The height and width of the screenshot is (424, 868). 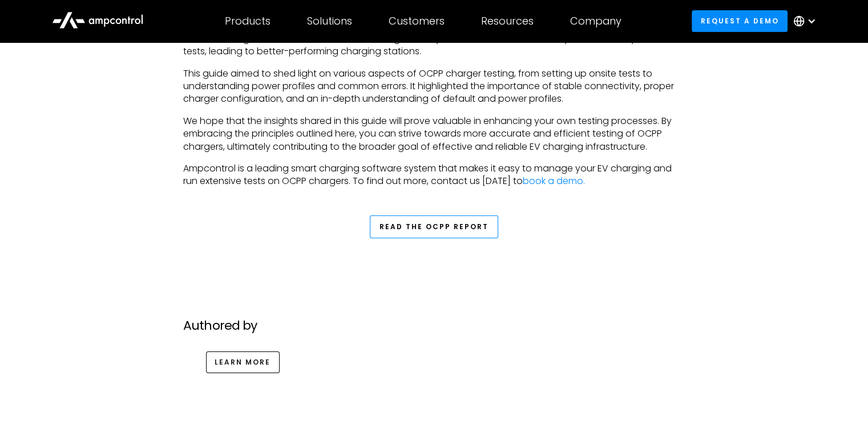 What do you see at coordinates (434, 326) in the screenshot?
I see `h2: Authored by` at bounding box center [434, 326].